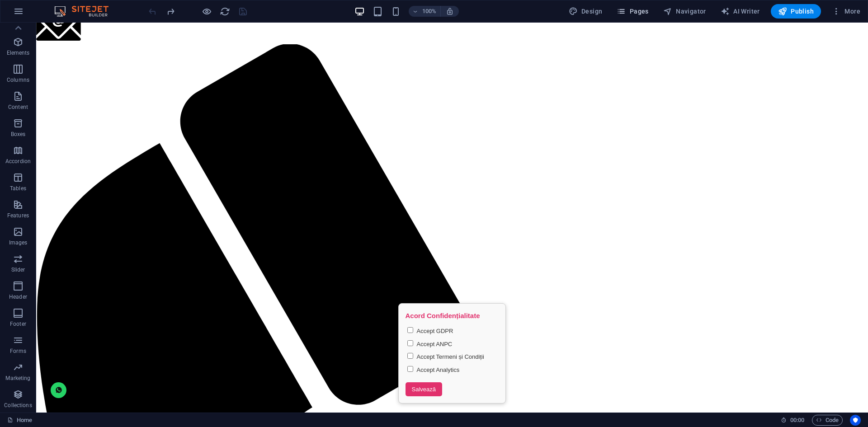  What do you see at coordinates (684, 11) in the screenshot?
I see `span: Navigator` at bounding box center [684, 11].